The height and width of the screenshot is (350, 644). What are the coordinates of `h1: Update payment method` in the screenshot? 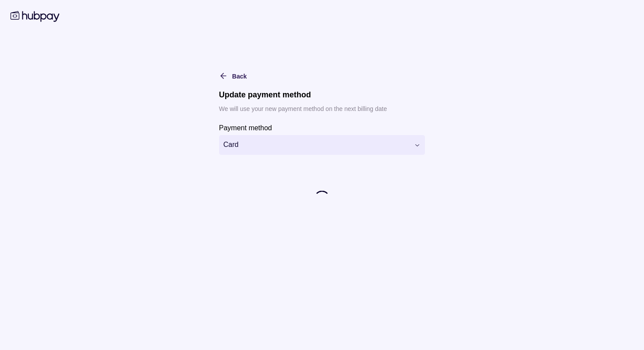 It's located at (322, 95).